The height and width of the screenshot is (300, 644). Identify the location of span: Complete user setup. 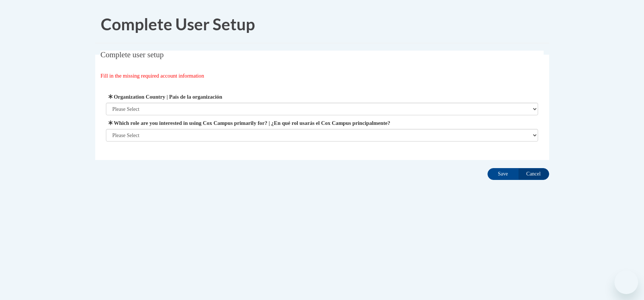
(132, 55).